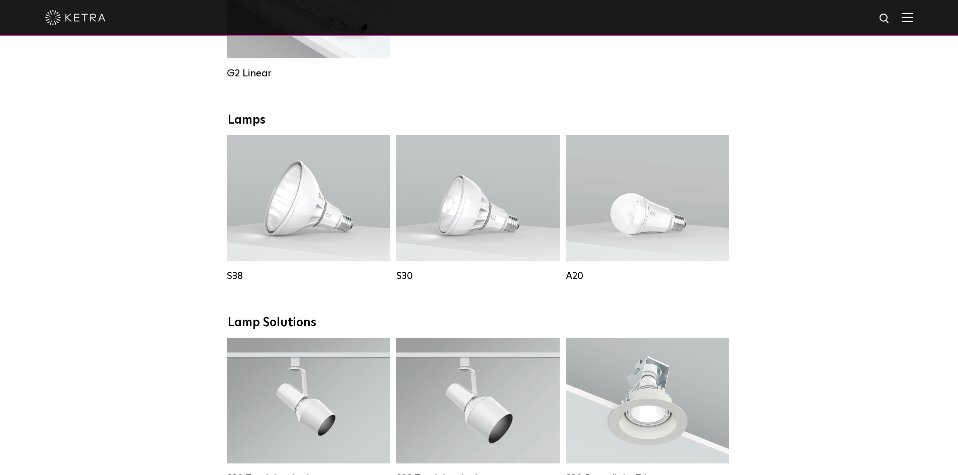  Describe the element at coordinates (478, 209) in the screenshot. I see `a: S30 Lumen Output:1100Colors:White / BlackBase Type:E26 Edison Base / GU24Beam Angles:15° / 25° / ...` at that location.